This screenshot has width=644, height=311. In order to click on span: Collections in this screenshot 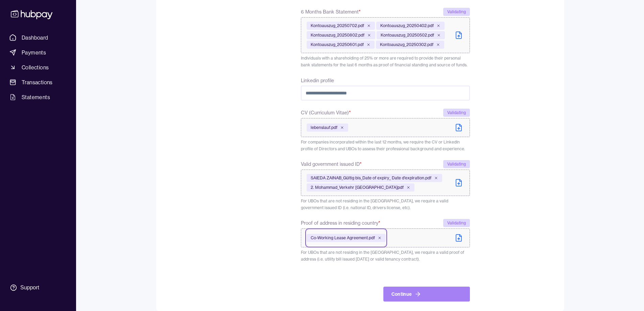, I will do `click(35, 67)`.